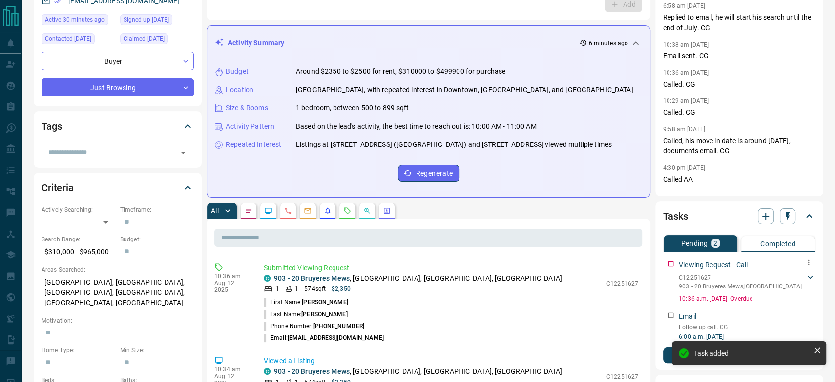 The image size is (835, 382). I want to click on p: Areas Searched:, so click(118, 269).